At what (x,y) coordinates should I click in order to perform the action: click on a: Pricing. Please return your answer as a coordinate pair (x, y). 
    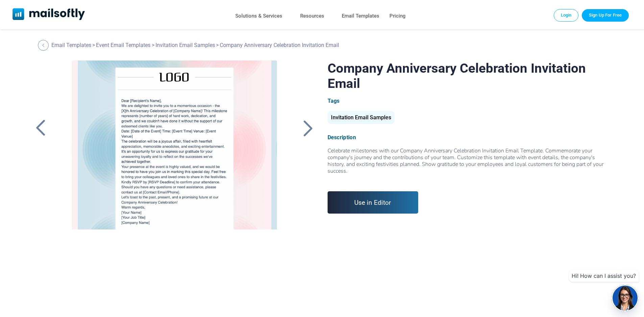
    Looking at the image, I should click on (398, 16).